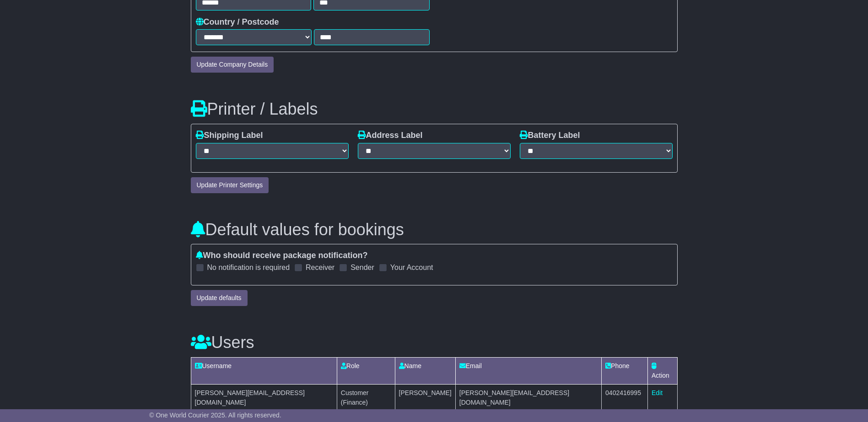  Describe the element at coordinates (263, 371) in the screenshot. I see `td: Username` at that location.